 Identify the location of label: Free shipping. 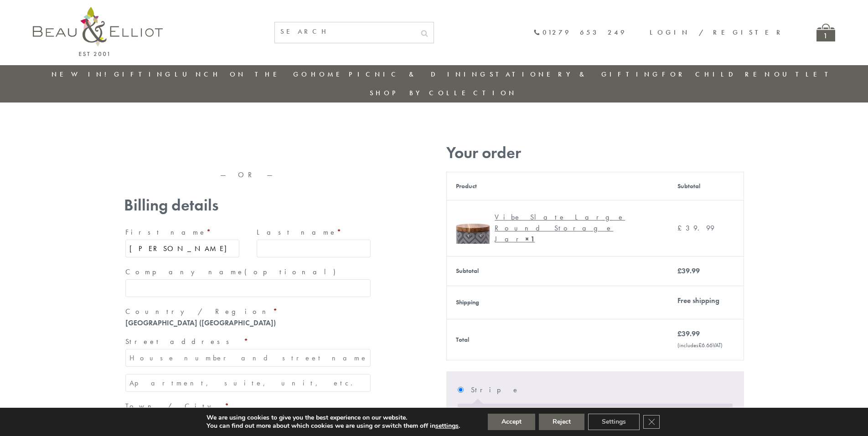
(699, 300).